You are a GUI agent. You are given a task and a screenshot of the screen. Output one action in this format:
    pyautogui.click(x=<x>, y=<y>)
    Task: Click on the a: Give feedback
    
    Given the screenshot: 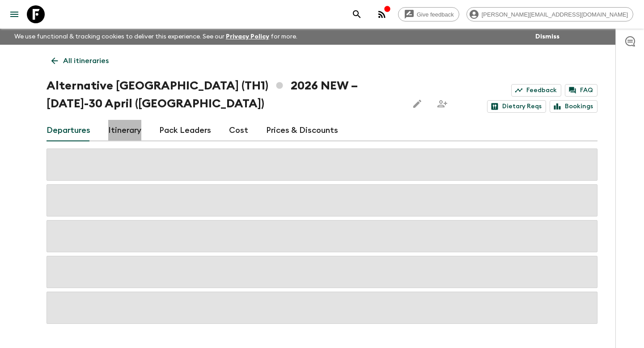 What is the action you would take?
    pyautogui.click(x=429, y=14)
    